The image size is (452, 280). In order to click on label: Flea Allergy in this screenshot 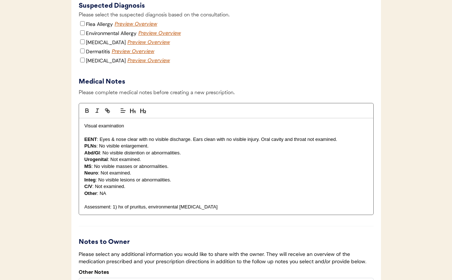, I will do `click(99, 24)`.